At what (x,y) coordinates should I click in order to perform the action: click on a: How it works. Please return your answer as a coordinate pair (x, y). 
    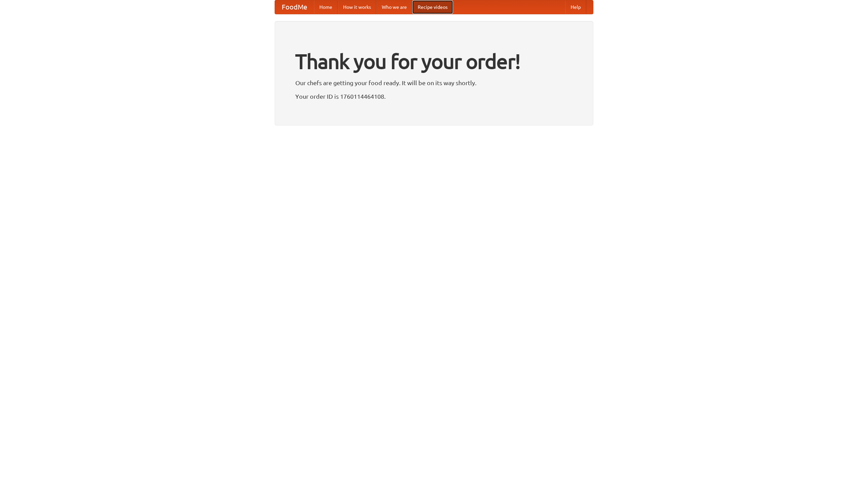
    Looking at the image, I should click on (357, 7).